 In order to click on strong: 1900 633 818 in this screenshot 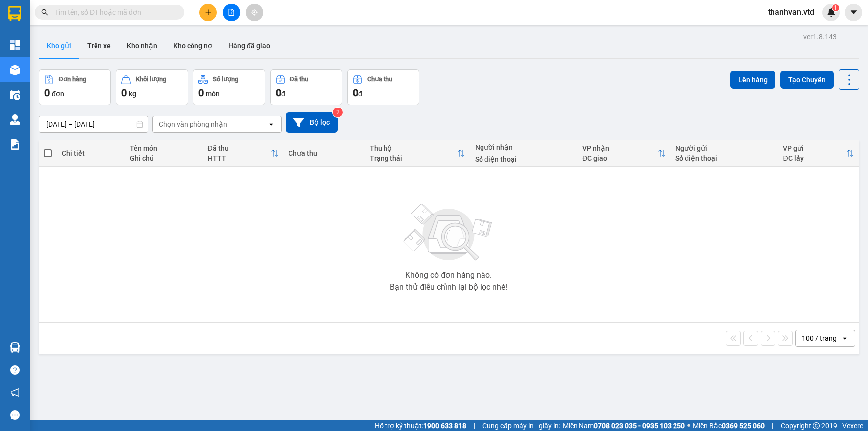, I will do `click(445, 425)`.